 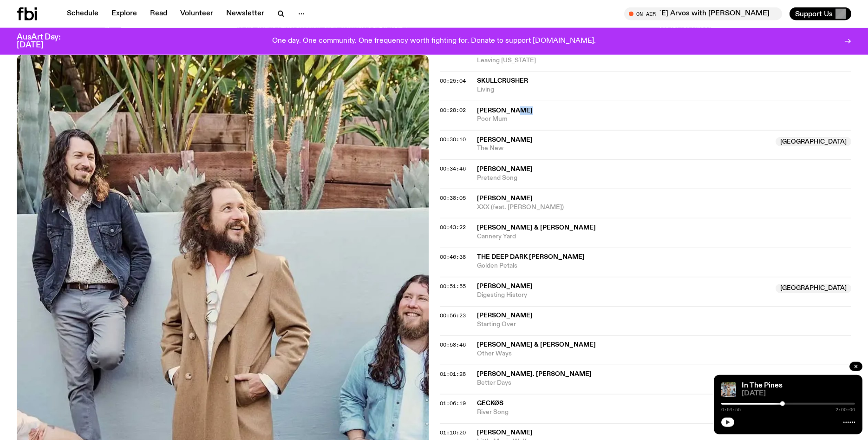 What do you see at coordinates (491, 404) in the screenshot?
I see `span: Geckøs` at bounding box center [491, 404].